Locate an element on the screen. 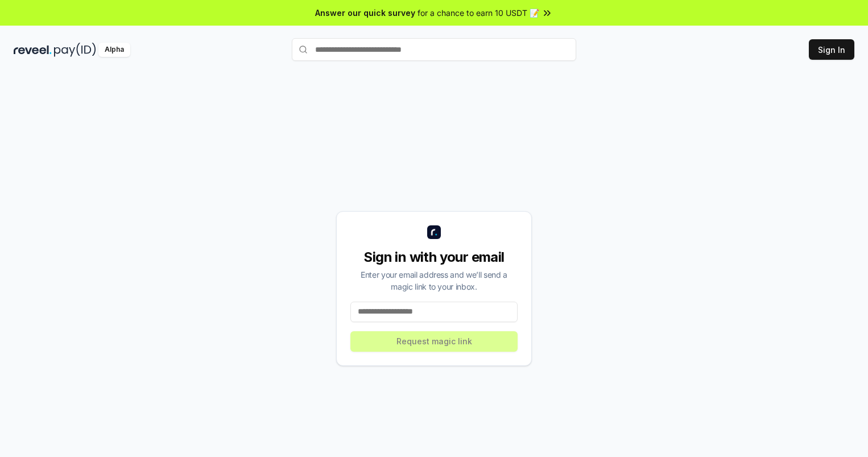 The height and width of the screenshot is (457, 868). div: Sign in with your email is located at coordinates (434, 257).